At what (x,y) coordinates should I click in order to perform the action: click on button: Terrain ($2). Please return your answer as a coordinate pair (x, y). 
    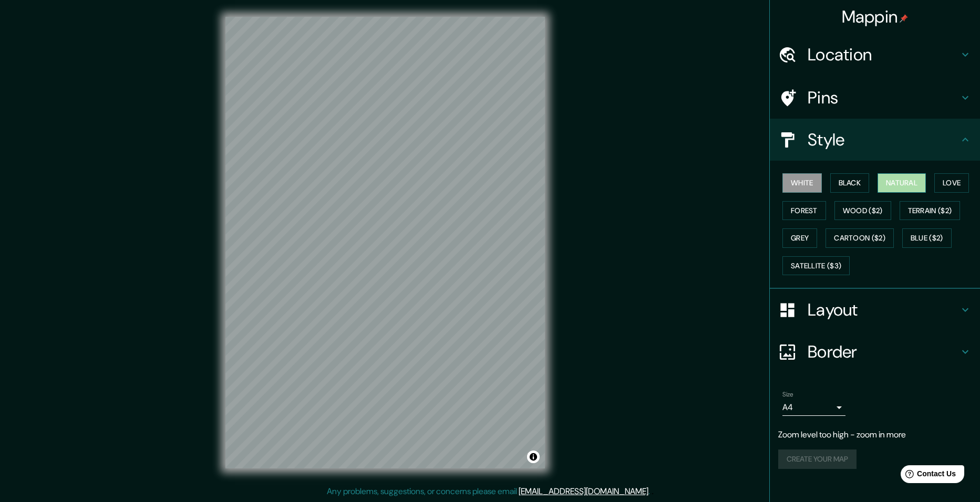
    Looking at the image, I should click on (930, 211).